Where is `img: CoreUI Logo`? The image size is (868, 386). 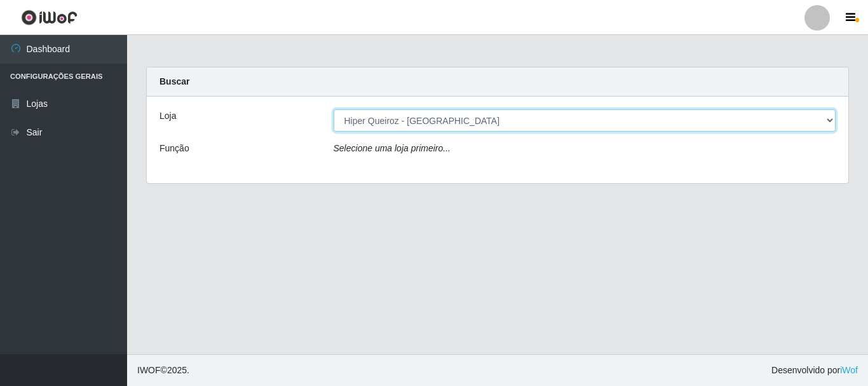
img: CoreUI Logo is located at coordinates (49, 17).